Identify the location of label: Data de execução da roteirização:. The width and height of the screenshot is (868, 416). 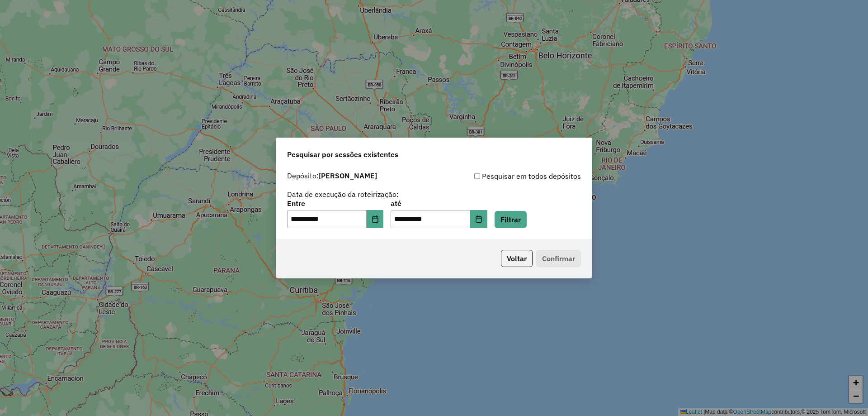
(343, 194).